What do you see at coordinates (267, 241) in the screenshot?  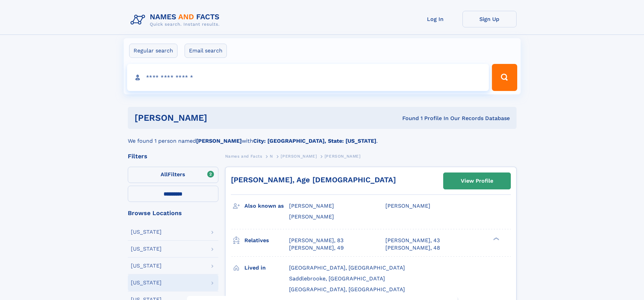 I see `h3: Relatives` at bounding box center [267, 241].